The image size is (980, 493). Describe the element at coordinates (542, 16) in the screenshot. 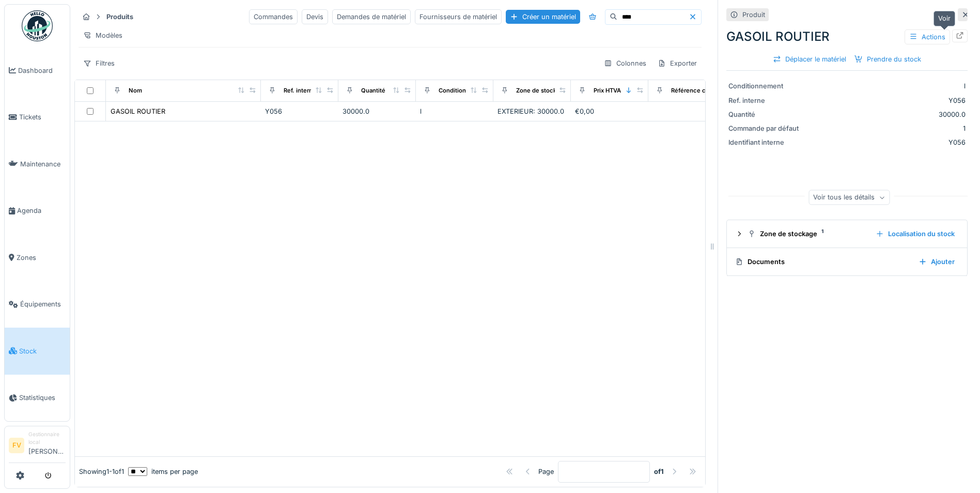

I see `div: Créer un matériel` at that location.